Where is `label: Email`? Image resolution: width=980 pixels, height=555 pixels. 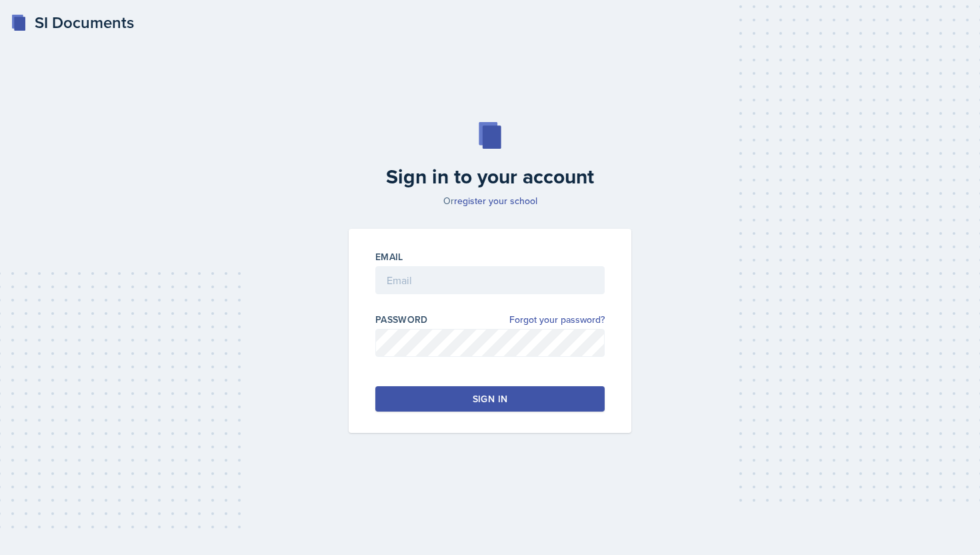
label: Email is located at coordinates (389, 256).